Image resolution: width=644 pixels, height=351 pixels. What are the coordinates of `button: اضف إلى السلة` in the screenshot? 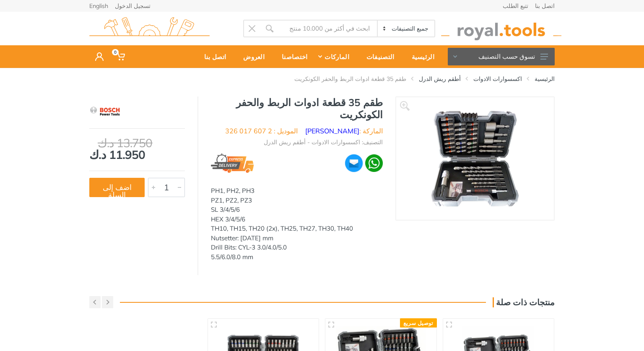 It's located at (117, 187).